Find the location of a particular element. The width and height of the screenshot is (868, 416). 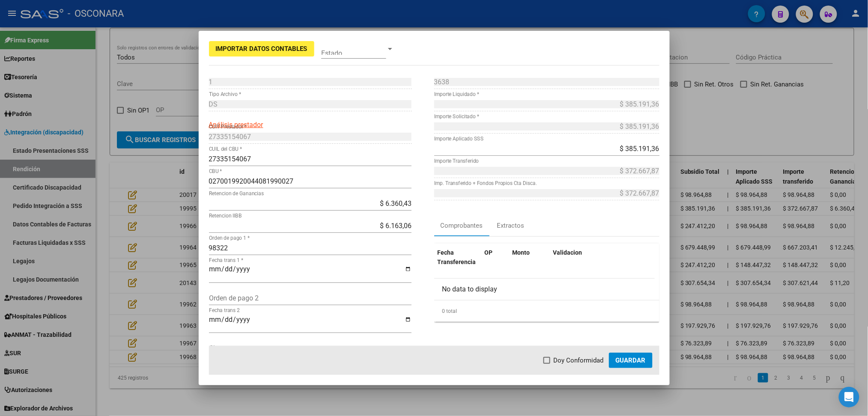

span: Doy Conformidad is located at coordinates (579, 361).